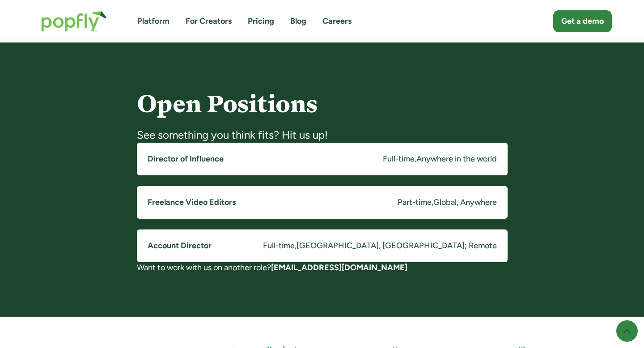 Image resolution: width=644 pixels, height=348 pixels. Describe the element at coordinates (582, 21) in the screenshot. I see `div: Get a demo` at that location.